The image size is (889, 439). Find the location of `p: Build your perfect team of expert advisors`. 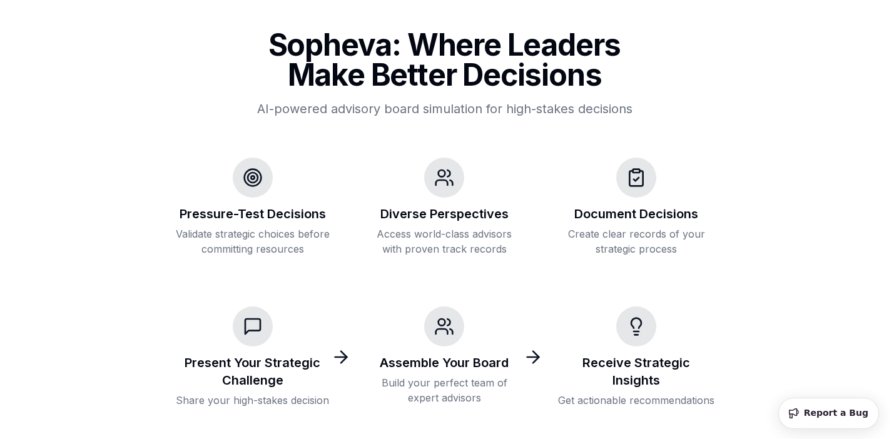

p: Build your perfect team of expert advisors is located at coordinates (444, 390).